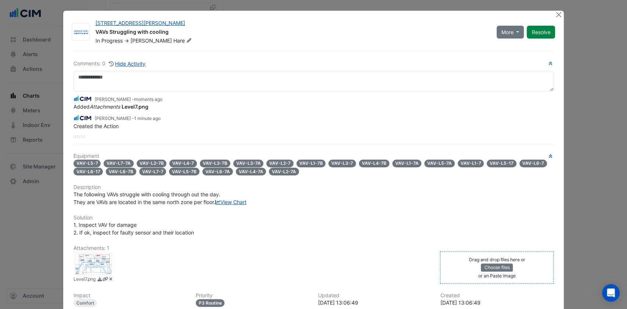  I want to click on div: Open Intercom Messenger, so click(611, 293).